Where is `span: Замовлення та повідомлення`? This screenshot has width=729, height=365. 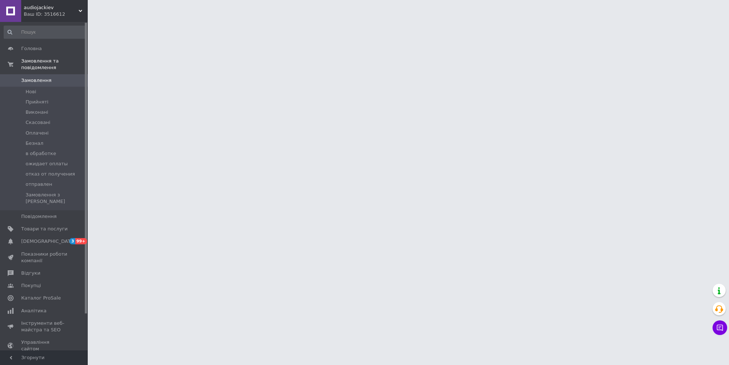 span: Замовлення та повідомлення is located at coordinates (54, 64).